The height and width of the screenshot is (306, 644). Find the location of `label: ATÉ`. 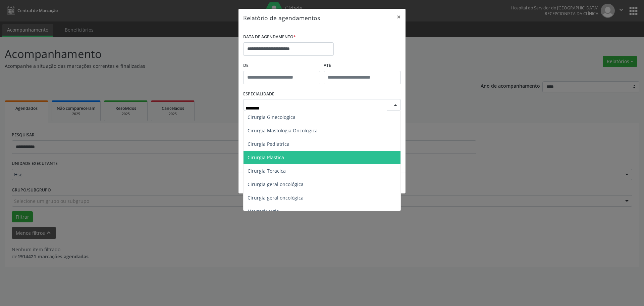

label: ATÉ is located at coordinates (362, 66).